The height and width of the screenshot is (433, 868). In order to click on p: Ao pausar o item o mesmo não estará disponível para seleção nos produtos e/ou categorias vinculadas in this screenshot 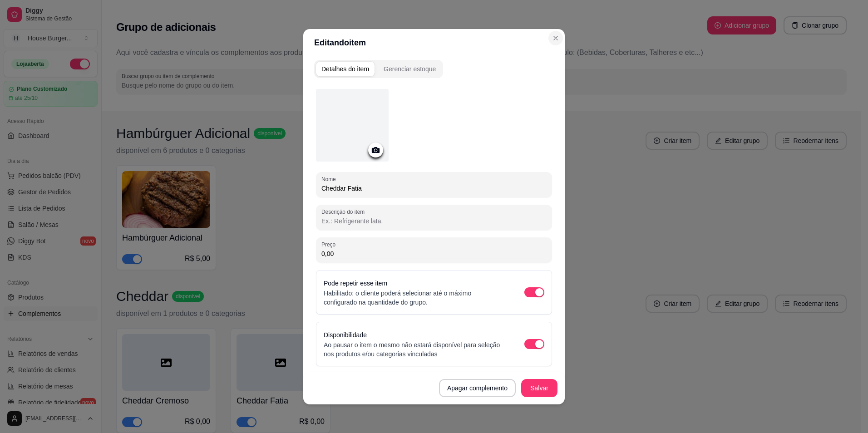, I will do `click(415, 350)`.